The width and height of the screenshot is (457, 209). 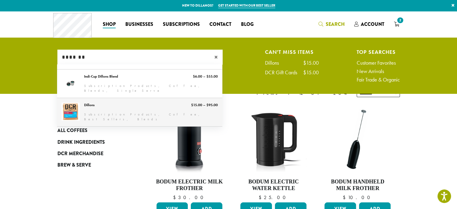 I want to click on a: Customer Favorites, so click(x=378, y=63).